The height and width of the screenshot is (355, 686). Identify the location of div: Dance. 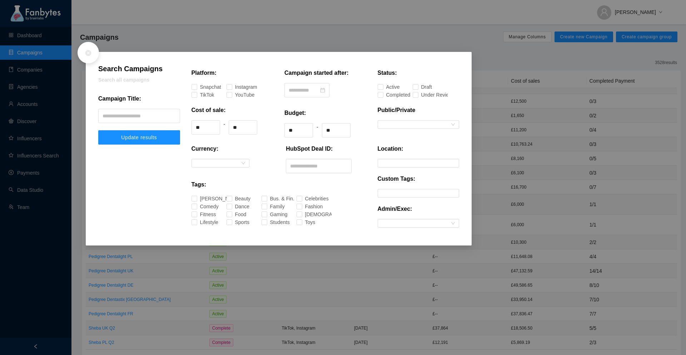
(237, 206).